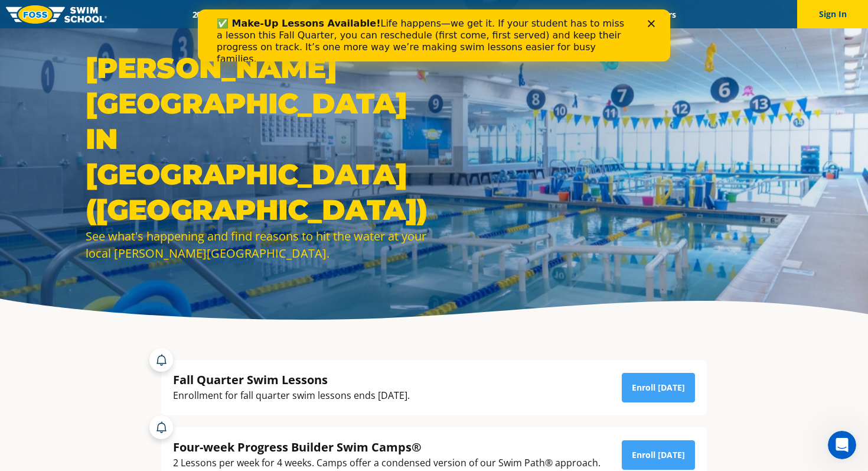 This screenshot has width=868, height=471. I want to click on div: Life happens—we get it. If your student has to miss a lesson this Fall Quarter, you can reschedul..., so click(227, 32).